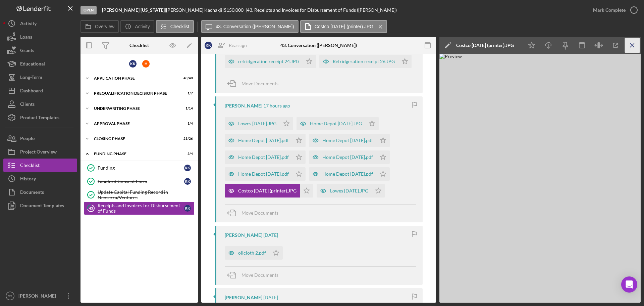 The height and width of the screenshot is (306, 644). I want to click on text: DS, so click(10, 296).